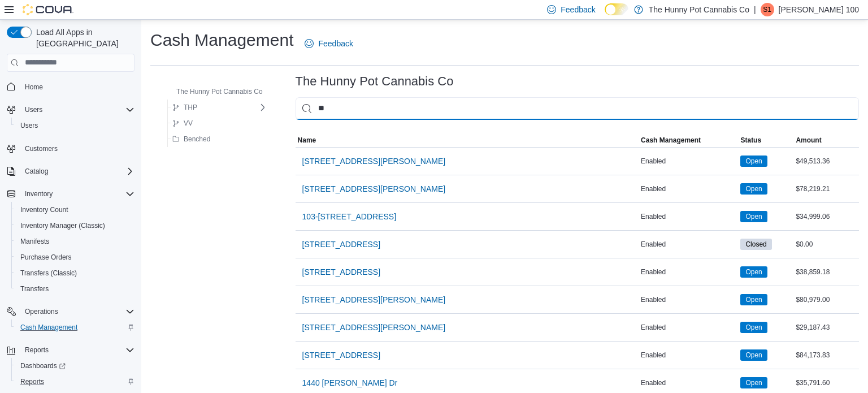 This screenshot has height=393, width=868. Describe the element at coordinates (826, 327) in the screenshot. I see `div: $29,187.43` at that location.